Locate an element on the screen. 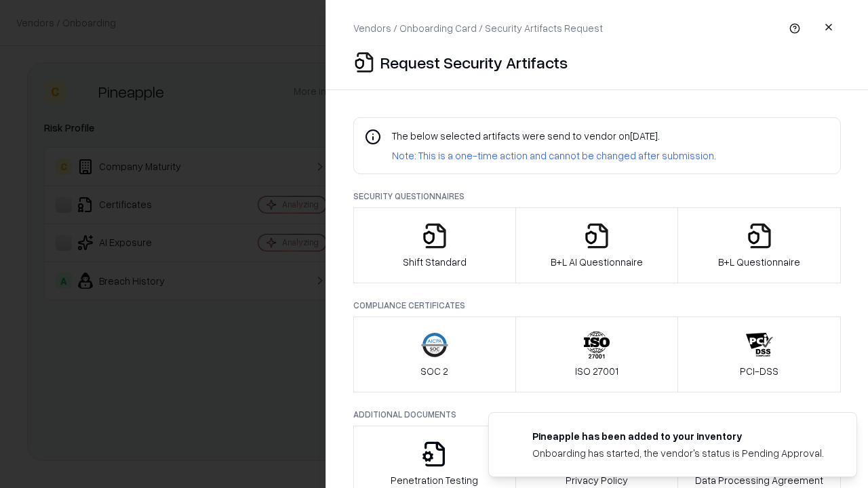  p: ISO 27001 is located at coordinates (597, 371).